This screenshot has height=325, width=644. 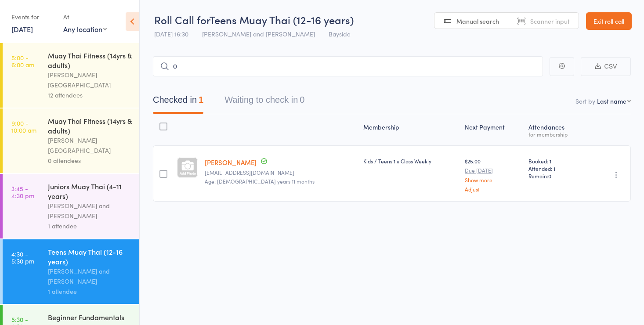 What do you see at coordinates (85, 17) in the screenshot?
I see `div: At` at bounding box center [85, 17].